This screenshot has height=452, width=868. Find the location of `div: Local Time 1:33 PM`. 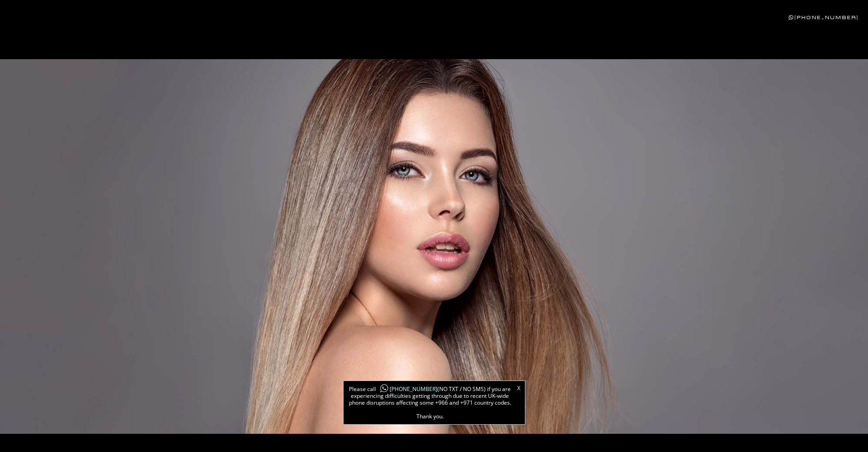

div: Local Time 1:33 PM is located at coordinates (39, 7).